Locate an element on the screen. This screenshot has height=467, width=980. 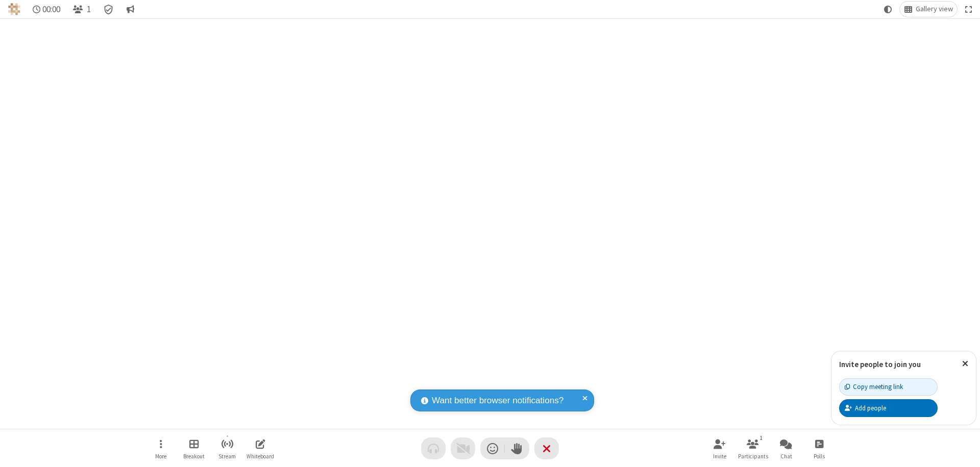
button: Copy meeting link is located at coordinates (887, 387).